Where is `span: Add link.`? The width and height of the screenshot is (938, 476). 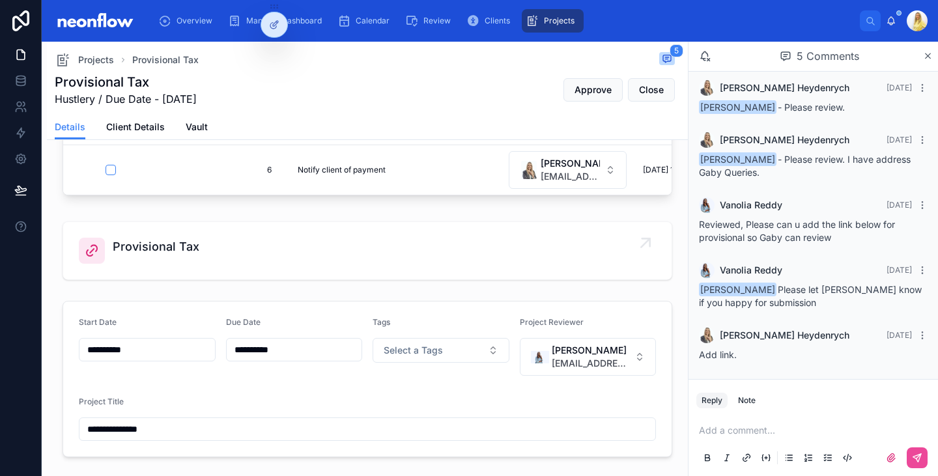 span: Add link. is located at coordinates (718, 354).